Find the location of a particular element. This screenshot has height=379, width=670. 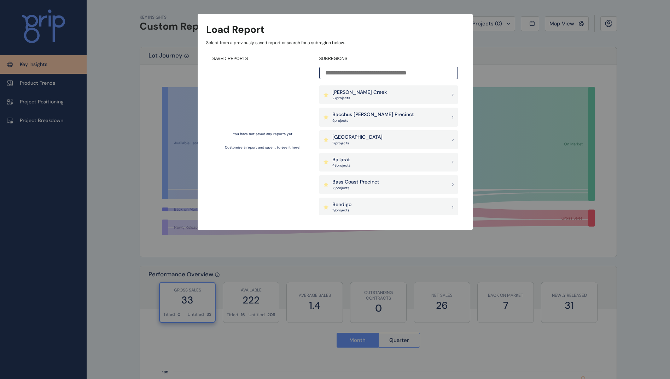

h4: SUBREGIONS is located at coordinates (388, 59).